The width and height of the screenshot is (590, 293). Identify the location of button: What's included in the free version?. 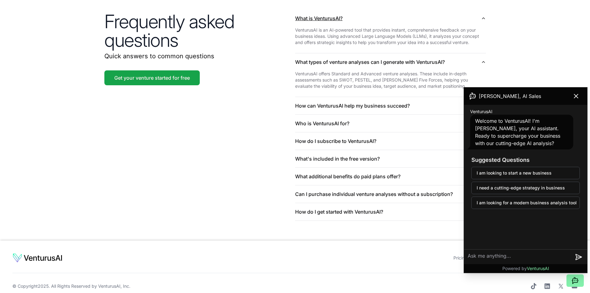
(391, 159).